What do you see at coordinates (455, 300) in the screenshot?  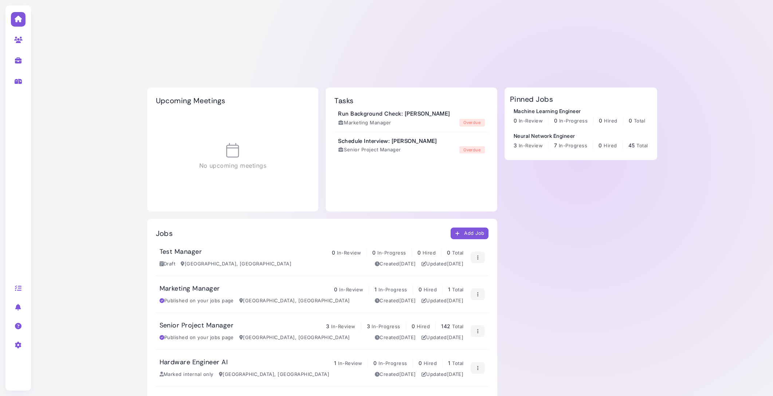 I see `time: Jun 09, 2025` at bounding box center [455, 300].